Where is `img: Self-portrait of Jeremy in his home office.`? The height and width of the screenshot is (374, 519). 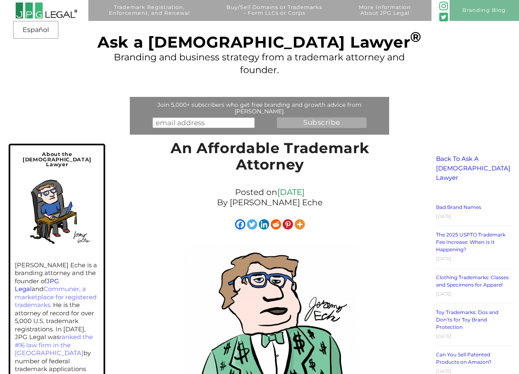
img: Self-portrait of Jeremy in his home office. is located at coordinates (57, 211).